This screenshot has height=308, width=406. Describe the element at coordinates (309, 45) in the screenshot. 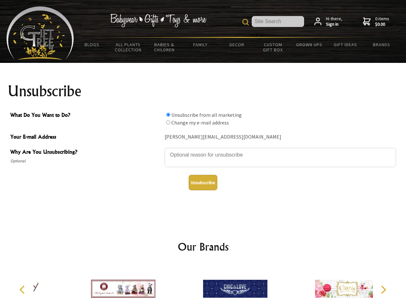

I see `a: Grown Ups` at that location.